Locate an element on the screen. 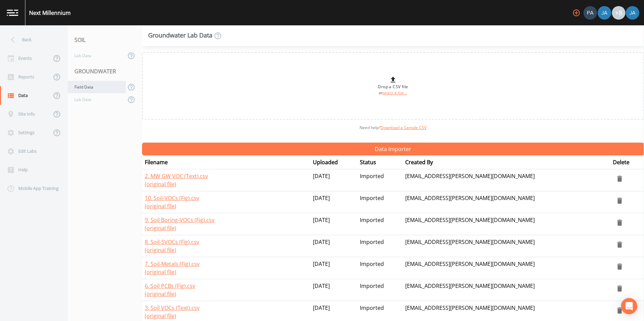 The height and width of the screenshot is (321, 644). small: or is located at coordinates (393, 93).